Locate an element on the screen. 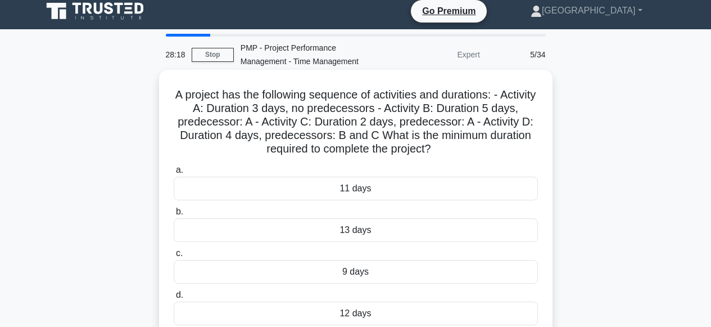  a: Stop is located at coordinates (212, 55).